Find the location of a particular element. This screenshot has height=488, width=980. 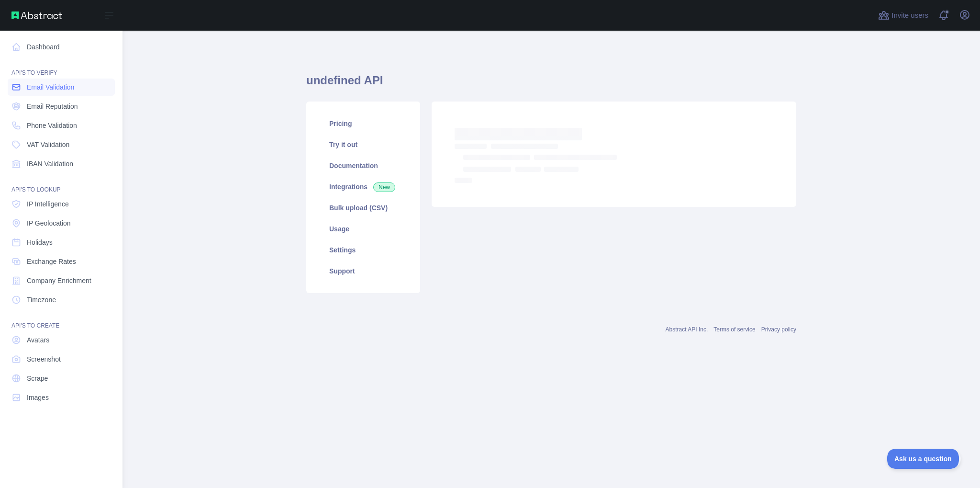

a: Bulk upload (CSV) is located at coordinates (364, 208).